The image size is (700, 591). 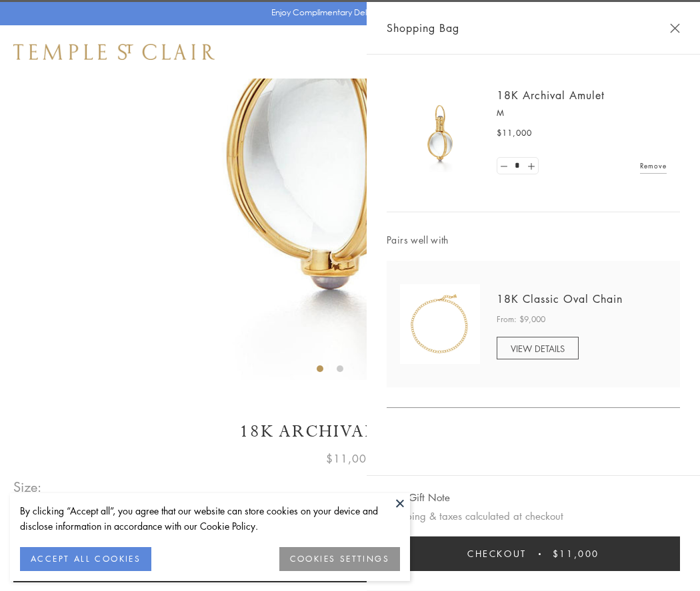 I want to click on a: 18K Classic Oval Chain, so click(x=559, y=299).